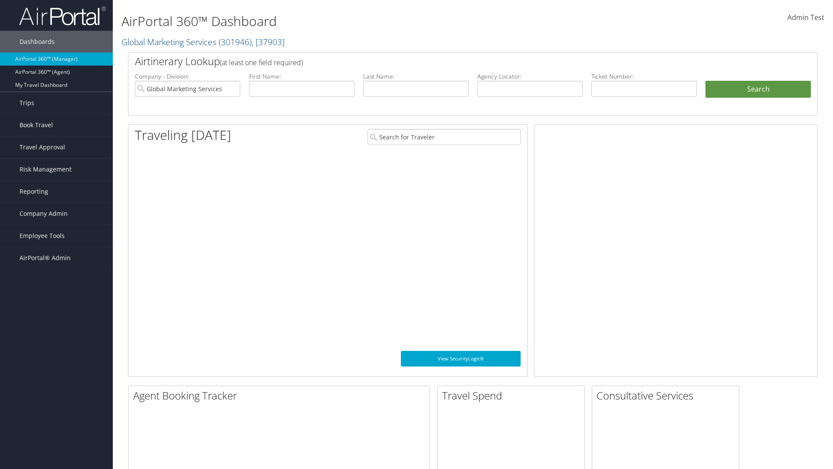 The height and width of the screenshot is (469, 833). What do you see at coordinates (302, 76) in the screenshot?
I see `label: First Name:` at bounding box center [302, 76].